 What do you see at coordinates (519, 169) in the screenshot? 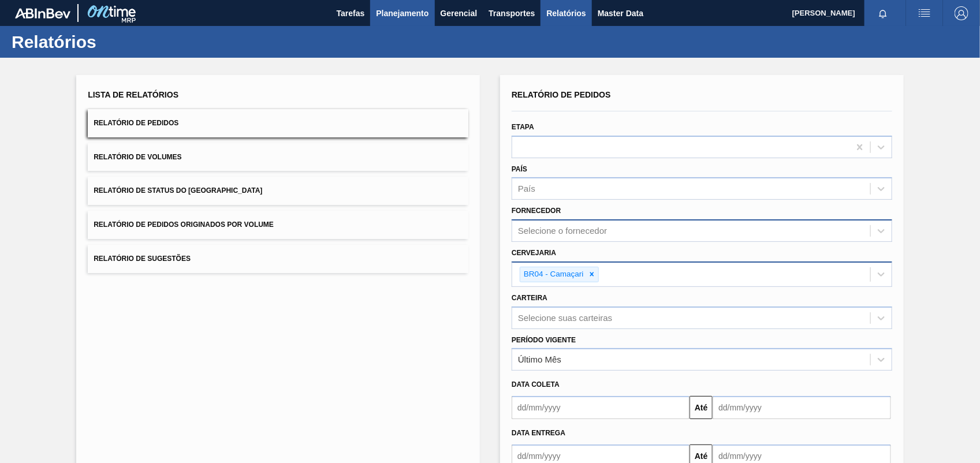
I see `label: País` at bounding box center [519, 169].